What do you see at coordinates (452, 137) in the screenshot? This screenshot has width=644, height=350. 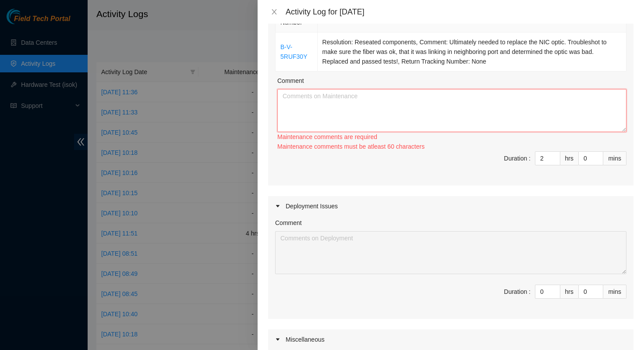 I see `div: Maintenance comments are required` at bounding box center [452, 137].